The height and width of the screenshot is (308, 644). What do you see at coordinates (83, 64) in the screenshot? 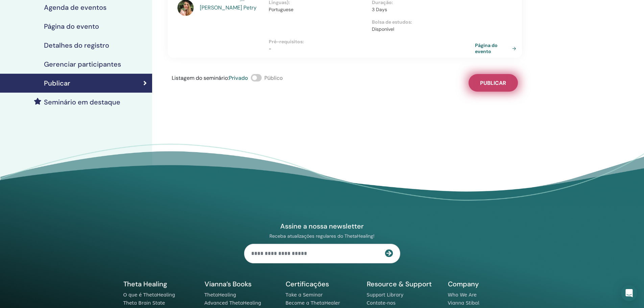
I see `h4: Gerenciar participantes` at bounding box center [83, 64].